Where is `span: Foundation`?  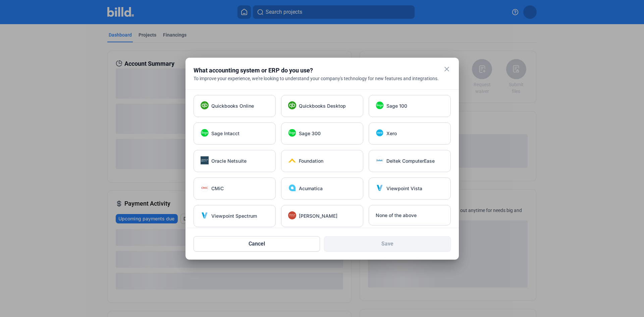
span: Foundation is located at coordinates (311, 161).